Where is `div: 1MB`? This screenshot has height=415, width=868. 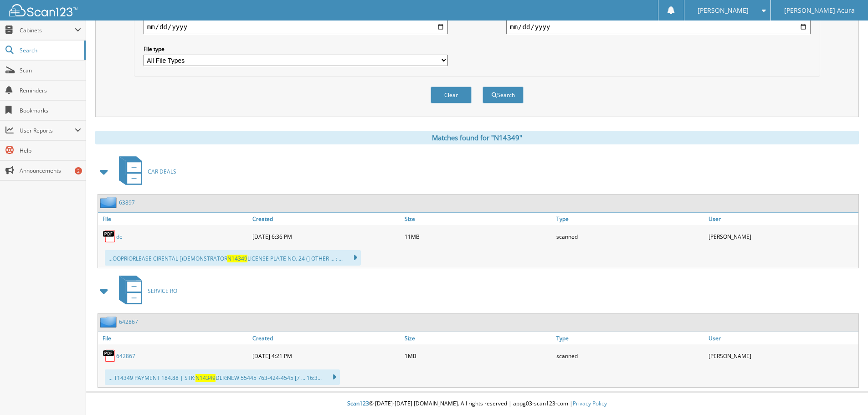 div: 1MB is located at coordinates (479, 356).